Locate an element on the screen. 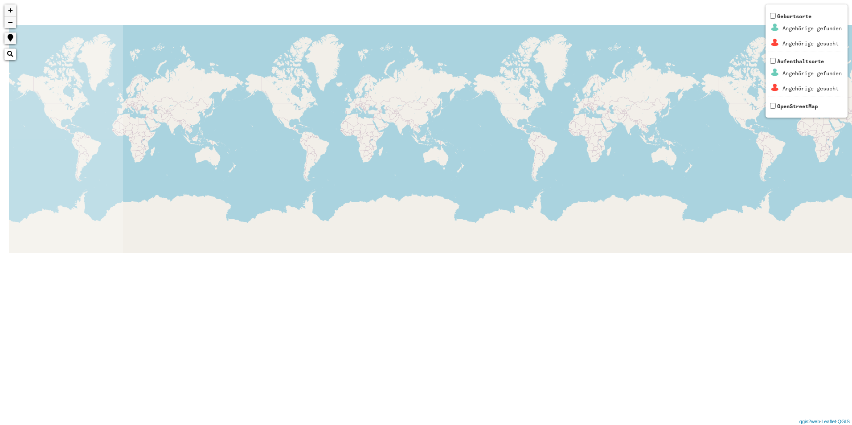 The height and width of the screenshot is (425, 852). input: GeburtsorteAngehörige gefundenAngehörige gesucht is located at coordinates (772, 16).